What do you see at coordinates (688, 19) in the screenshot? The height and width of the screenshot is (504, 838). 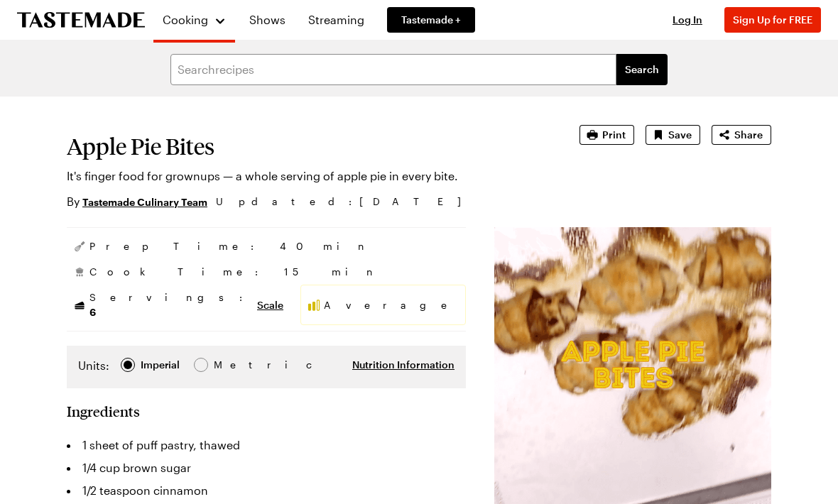 I see `span: Log In` at bounding box center [688, 19].